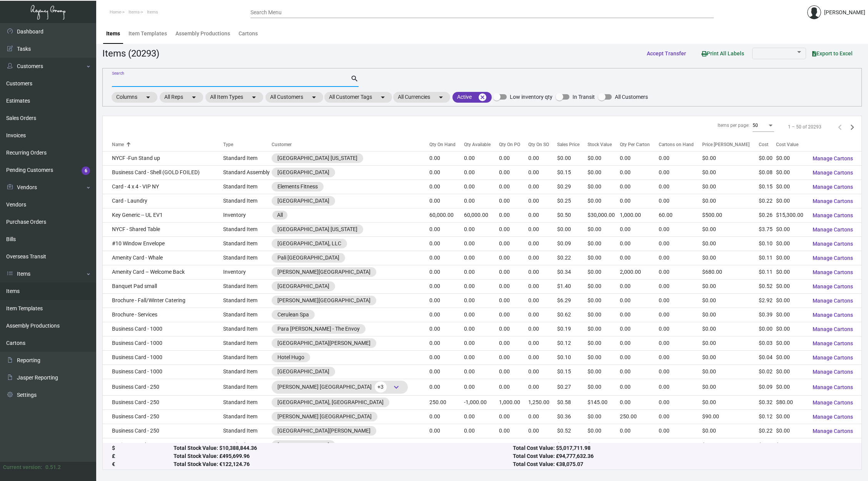  Describe the element at coordinates (572, 300) in the screenshot. I see `td: $6.29` at that location.